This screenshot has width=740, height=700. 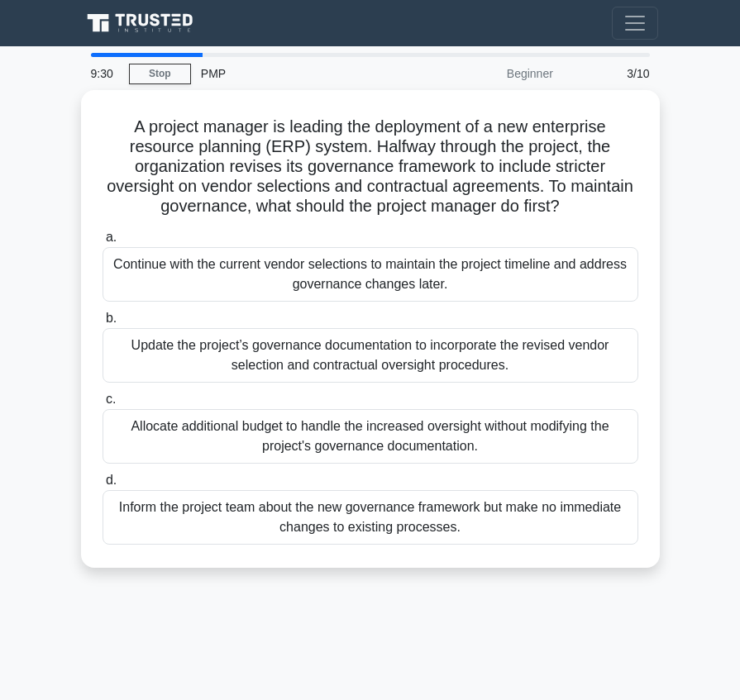 I want to click on span: d., so click(x=110, y=479).